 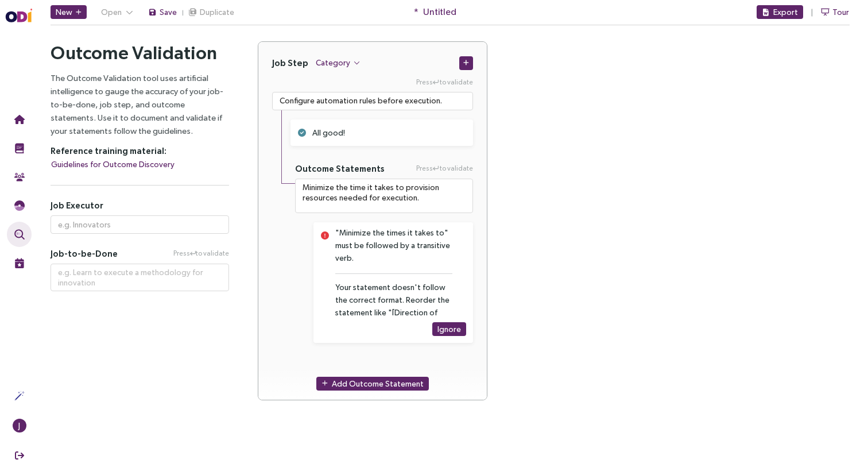 I want to click on img: Outcome Validation, so click(x=20, y=234).